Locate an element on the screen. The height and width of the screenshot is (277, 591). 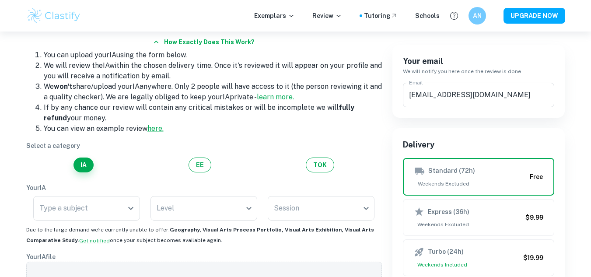
p: Your IA is located at coordinates (204, 188).